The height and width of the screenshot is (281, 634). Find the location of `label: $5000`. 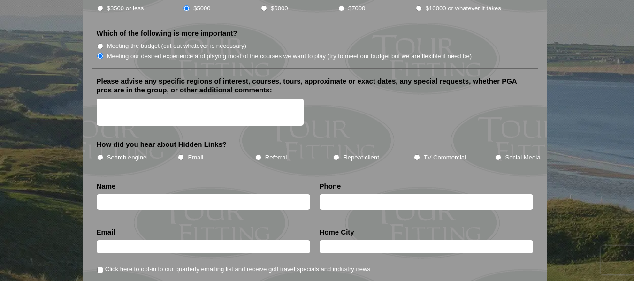

label: $5000 is located at coordinates (202, 8).